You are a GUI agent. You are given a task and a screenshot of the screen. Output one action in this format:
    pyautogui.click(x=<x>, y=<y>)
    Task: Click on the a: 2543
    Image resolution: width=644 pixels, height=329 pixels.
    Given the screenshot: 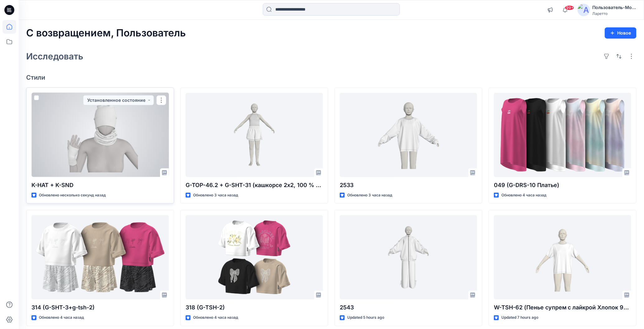 What is the action you would take?
    pyautogui.click(x=408, y=257)
    